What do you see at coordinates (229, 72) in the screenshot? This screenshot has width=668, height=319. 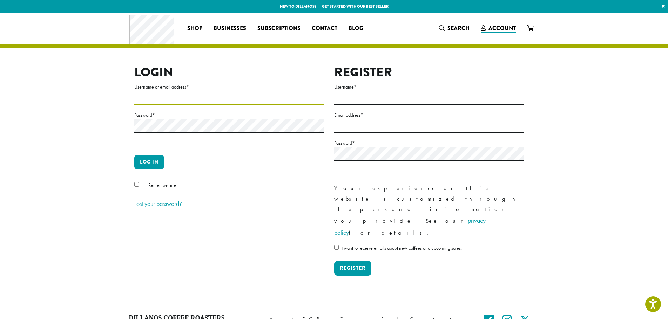 I see `h2: Login` at bounding box center [229, 72].